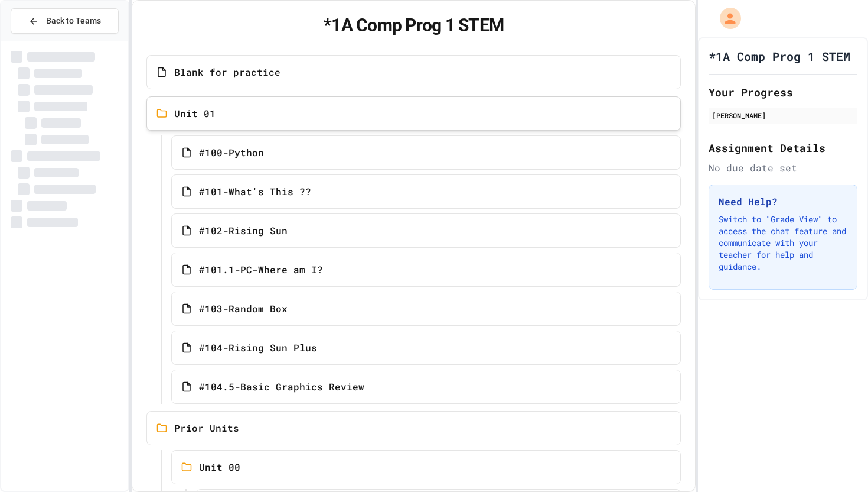  What do you see at coordinates (231, 152) in the screenshot?
I see `span: #100-Python` at bounding box center [231, 152].